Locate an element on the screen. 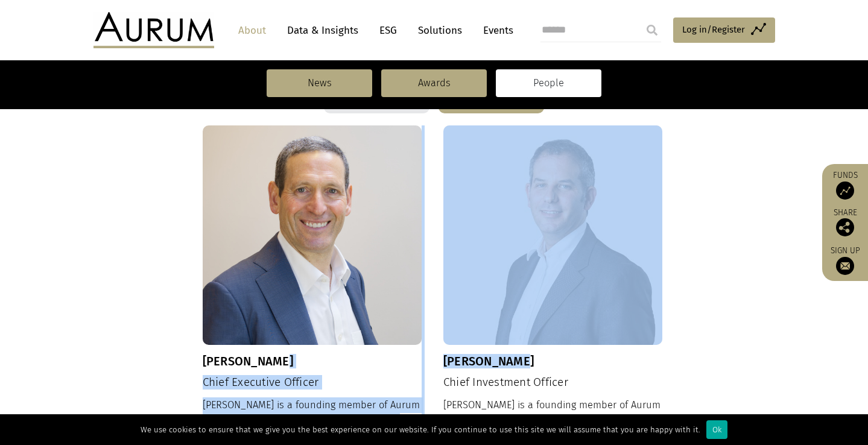 This screenshot has width=868, height=445. a: Awards is located at coordinates (433, 83).